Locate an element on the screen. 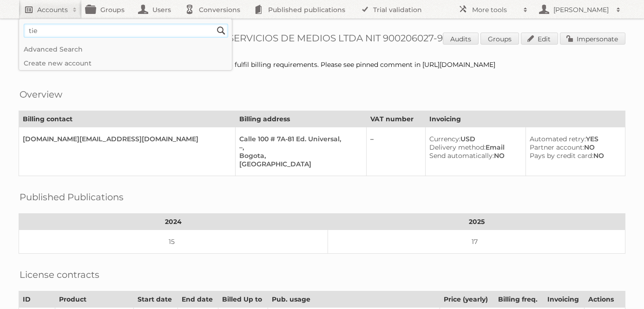 The width and height of the screenshot is (644, 309). div: Email is located at coordinates (473, 147).